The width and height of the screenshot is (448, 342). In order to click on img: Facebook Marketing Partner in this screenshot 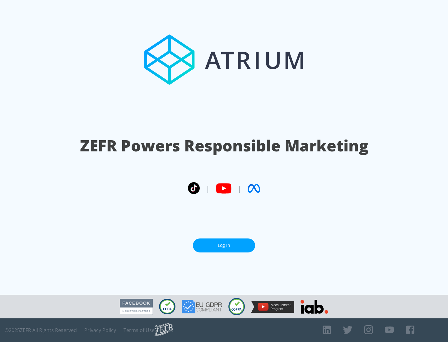, I will do `click(136, 307)`.